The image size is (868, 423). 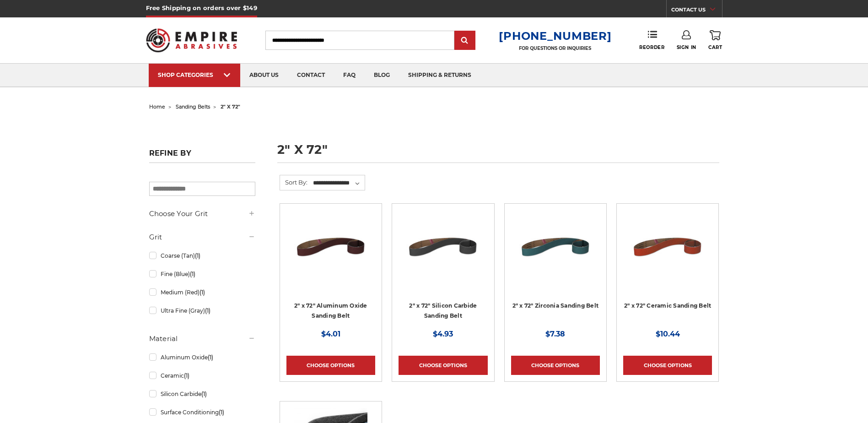 What do you see at coordinates (331, 247) in the screenshot?
I see `img: 2" x 72" Aluminum Oxide Pipe Sanding Belt` at bounding box center [331, 247].